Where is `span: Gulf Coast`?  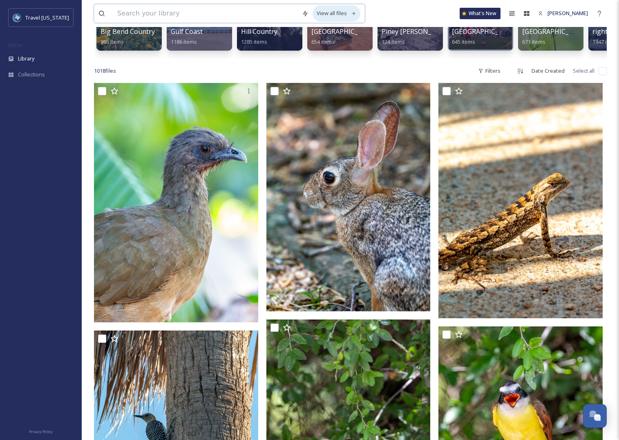
span: Gulf Coast is located at coordinates (187, 31).